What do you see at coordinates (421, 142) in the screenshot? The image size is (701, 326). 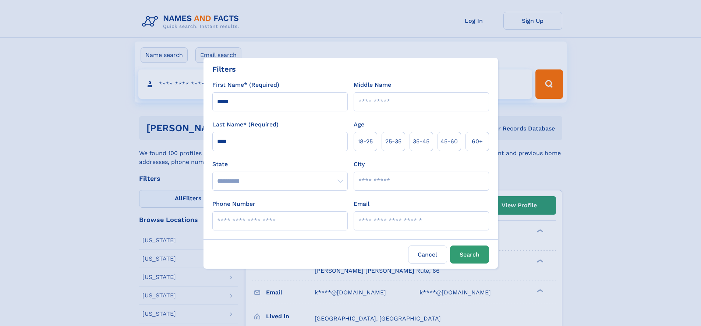 I see `span: 35‑45` at bounding box center [421, 142].